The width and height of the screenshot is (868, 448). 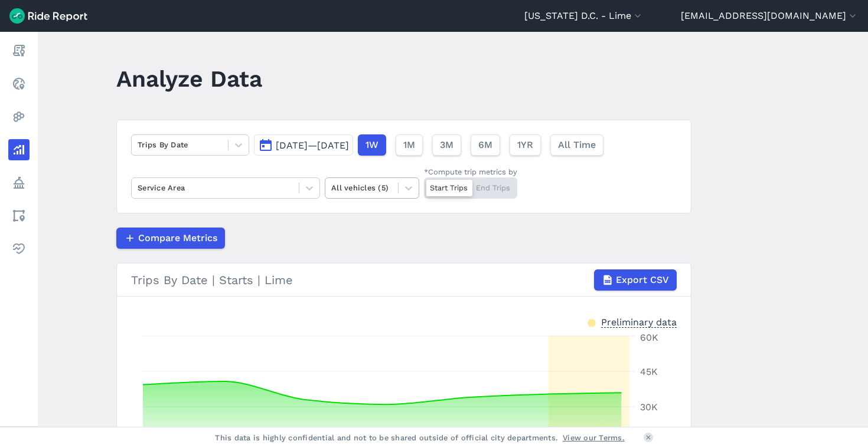 What do you see at coordinates (19, 117) in the screenshot?
I see `a: Heatmaps` at bounding box center [19, 117].